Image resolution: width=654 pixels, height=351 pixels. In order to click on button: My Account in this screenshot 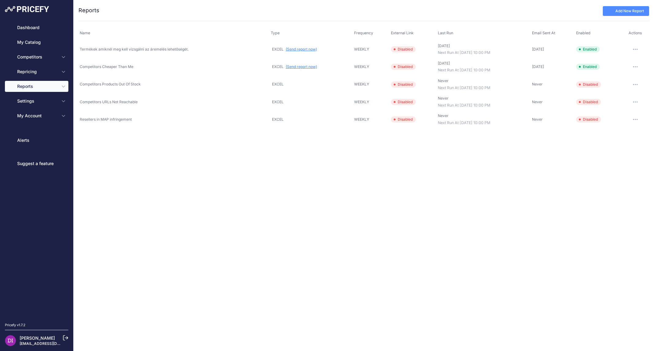, I will do `click(36, 116)`.